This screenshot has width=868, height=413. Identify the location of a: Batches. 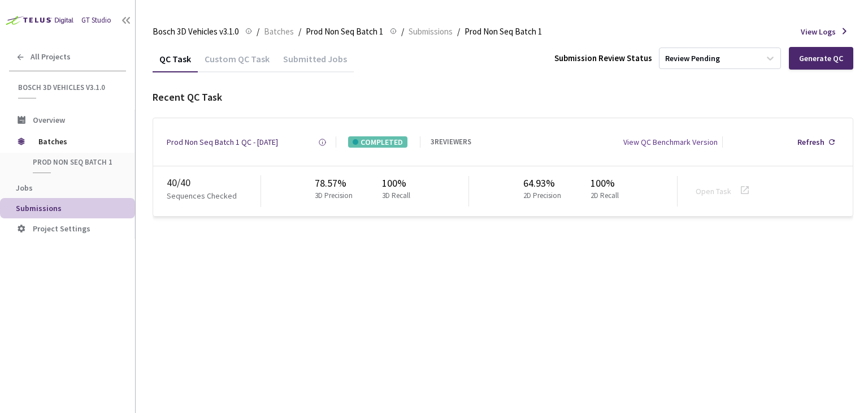
(279, 31).